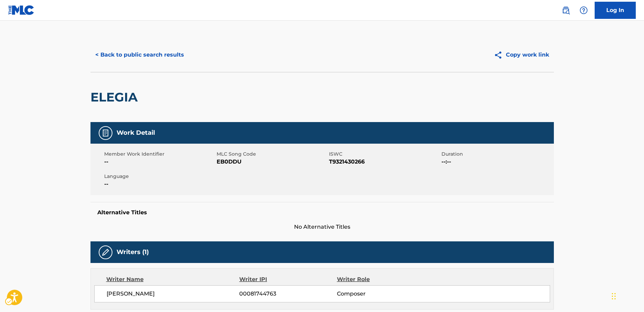  I want to click on img: search, so click(565, 10).